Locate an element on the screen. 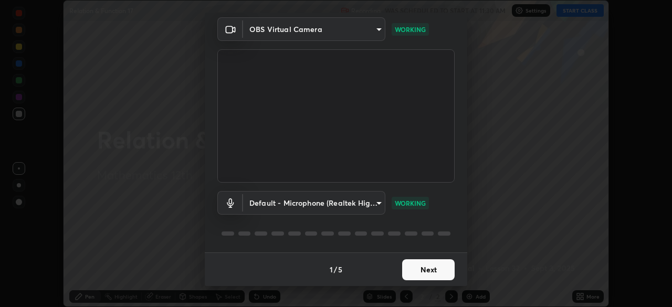 Image resolution: width=672 pixels, height=307 pixels. h4: 5 is located at coordinates (340, 269).